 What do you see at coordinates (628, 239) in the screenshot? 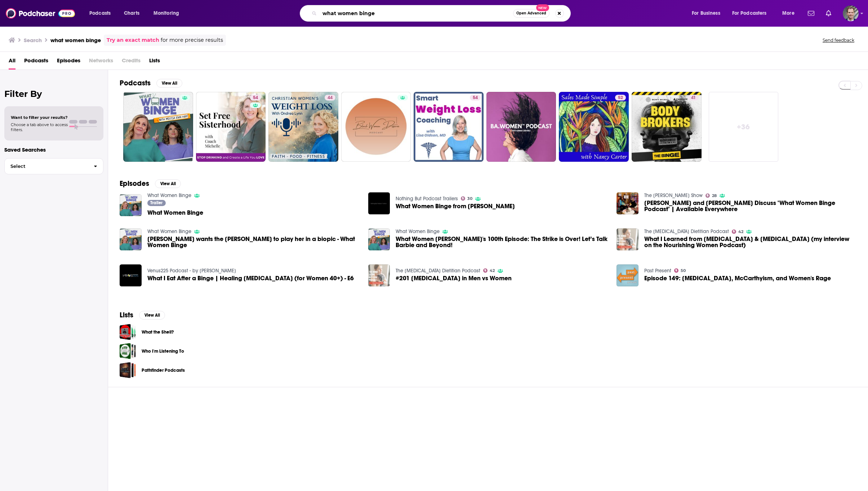
I see `img: What I Learned from Binge Eating & Amenorrhea (my interview on the Nourishing Women Podcast)` at bounding box center [628, 239].